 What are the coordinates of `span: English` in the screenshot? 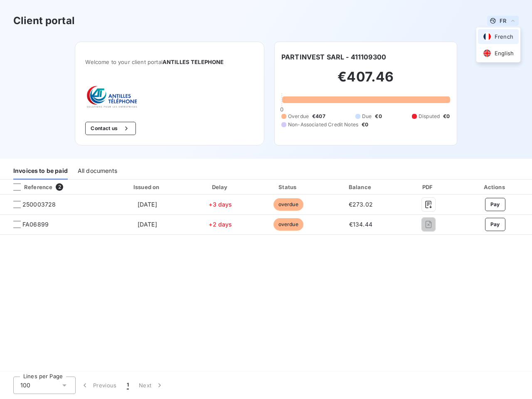 It's located at (504, 53).